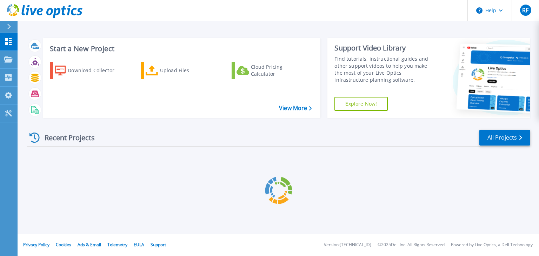 This screenshot has width=539, height=256. Describe the element at coordinates (181, 49) in the screenshot. I see `h3: Start a New Project` at that location.